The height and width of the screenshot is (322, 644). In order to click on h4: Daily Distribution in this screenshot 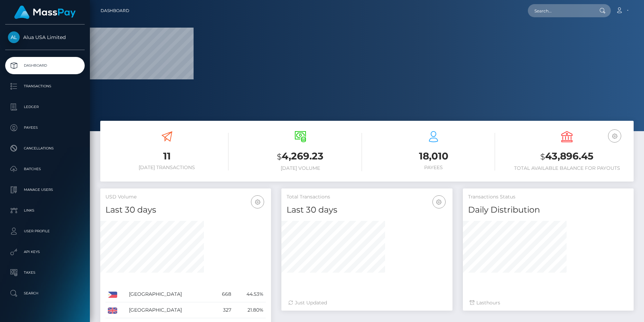, I will do `click(548, 210)`.